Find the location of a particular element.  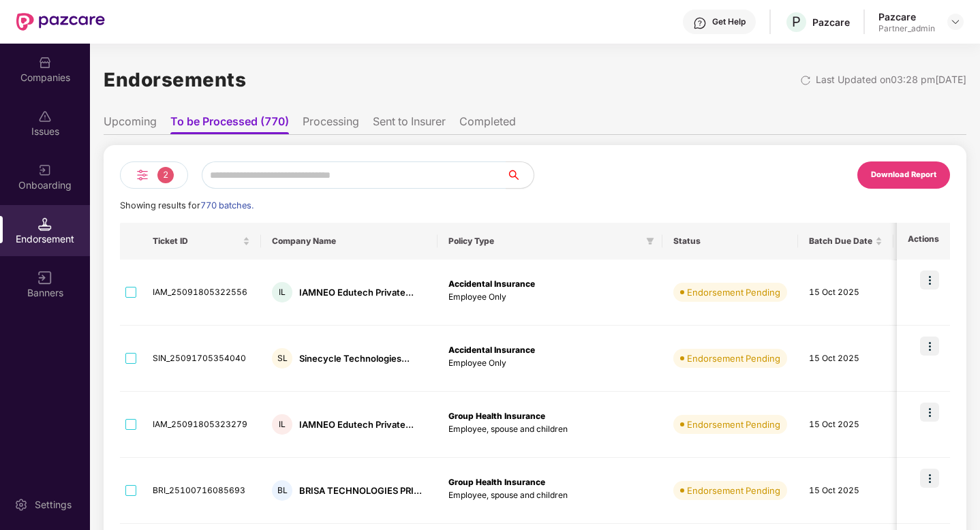

img: svg+xml;base64,PHN2ZyBpZD0iSXNzdWVzX2Rpc2FibGVkIiB4bWxucz0iaHR0cDovL3d3dy53My5vcmcvMjAwMC9zdmciIH... is located at coordinates (45, 116).